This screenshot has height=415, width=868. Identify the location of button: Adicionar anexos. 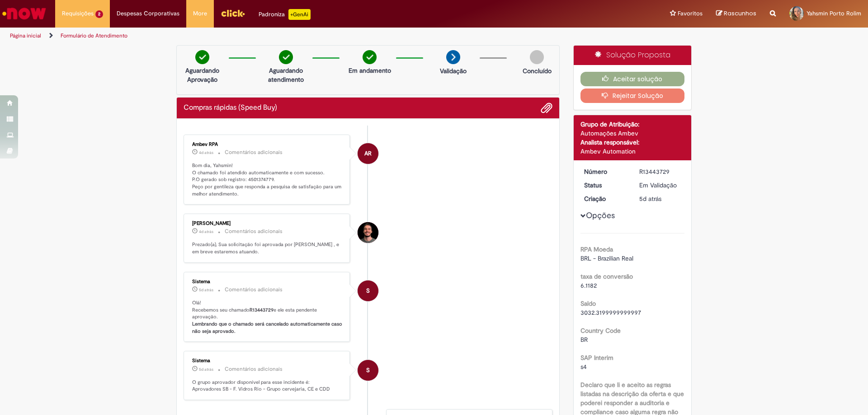
(547, 108).